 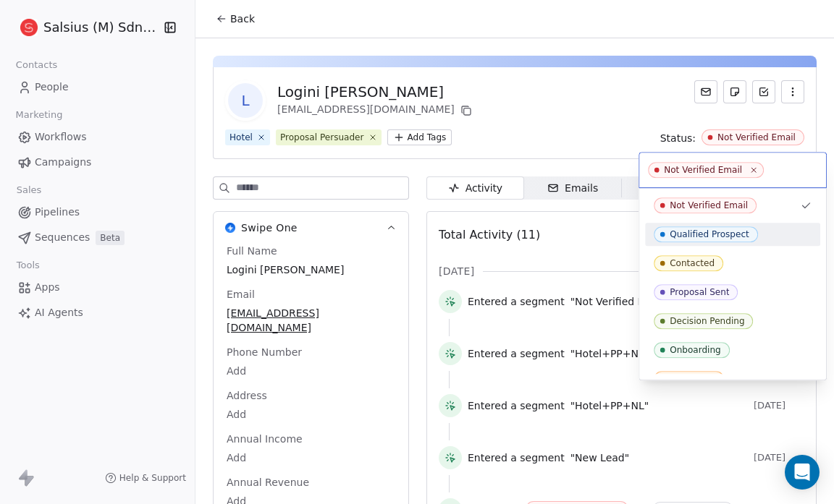 I want to click on div: Decision Pending, so click(x=706, y=321).